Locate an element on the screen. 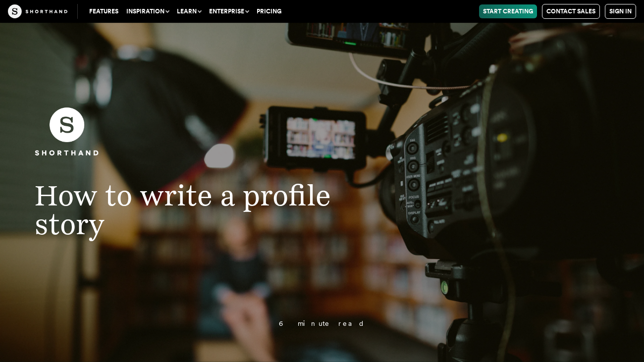 The image size is (644, 362). button: Inspiration is located at coordinates (148, 11).